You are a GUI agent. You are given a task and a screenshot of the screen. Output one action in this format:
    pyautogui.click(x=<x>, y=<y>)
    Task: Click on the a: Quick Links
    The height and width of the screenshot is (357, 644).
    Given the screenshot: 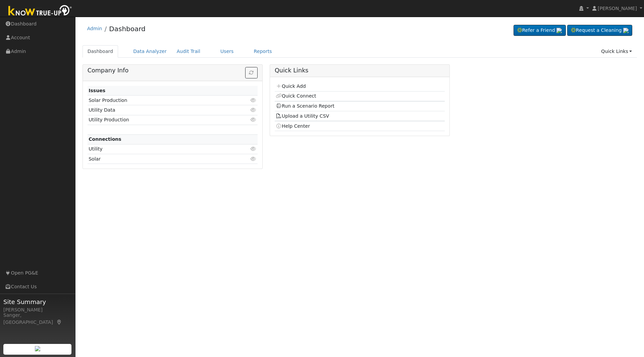 What is the action you would take?
    pyautogui.click(x=616, y=51)
    